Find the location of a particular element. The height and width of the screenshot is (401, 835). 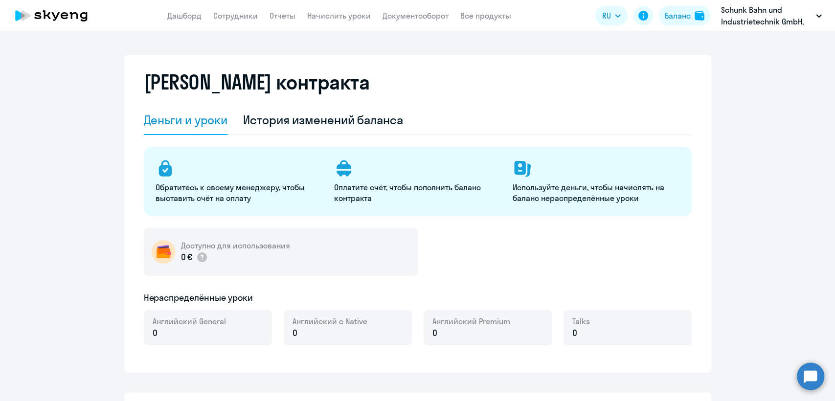

p: Schunk Bahn und Industrietechnik GmbH, #3484 is located at coordinates (766, 16).